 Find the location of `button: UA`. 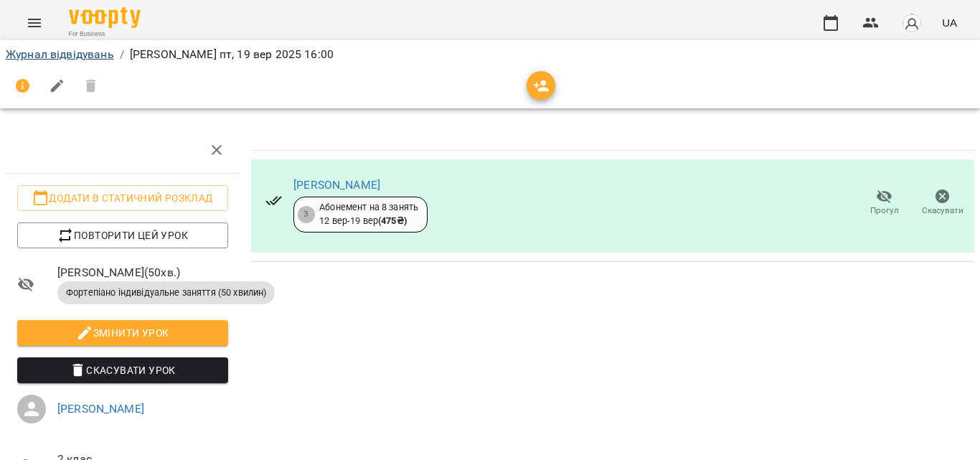

button: UA is located at coordinates (949, 22).